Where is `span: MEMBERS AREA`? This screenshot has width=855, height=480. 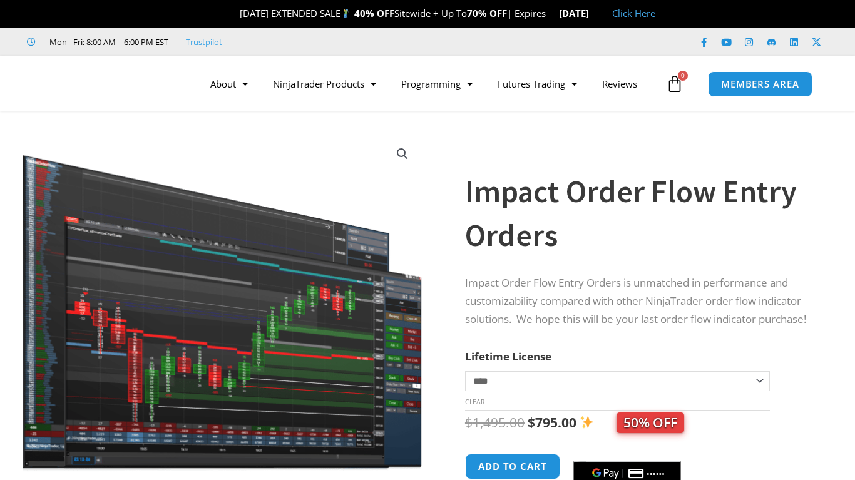 span: MEMBERS AREA is located at coordinates (760, 84).